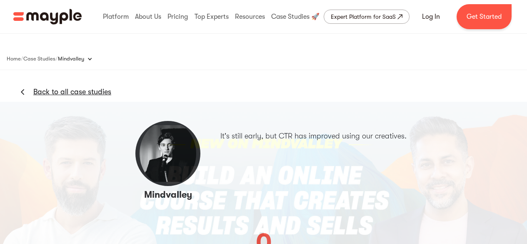  I want to click on div: Case Studies, so click(39, 59).